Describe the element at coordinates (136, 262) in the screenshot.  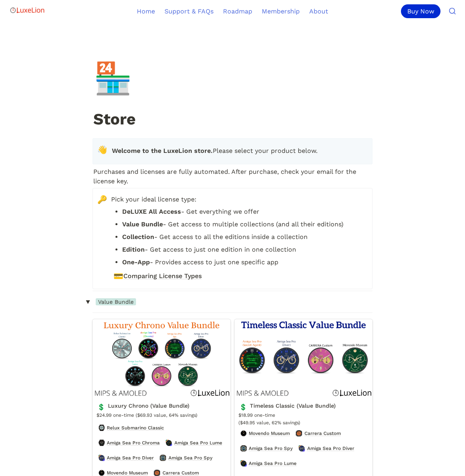
I see `strong: One-App` at that location.